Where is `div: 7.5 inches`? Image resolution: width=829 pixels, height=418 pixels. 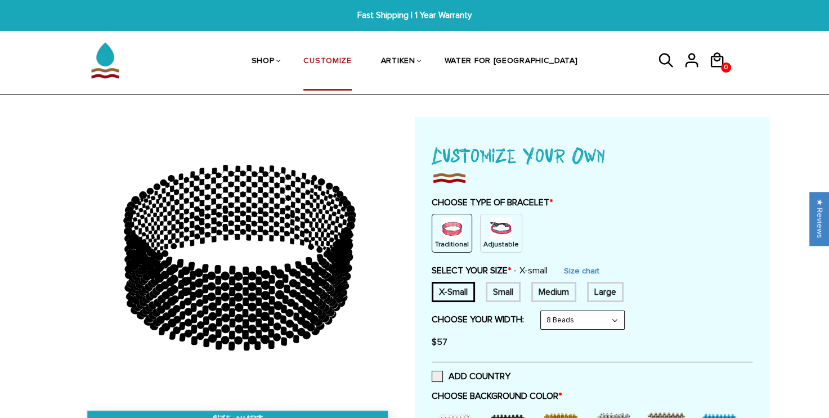
div: 7.5 inches is located at coordinates (554, 292).